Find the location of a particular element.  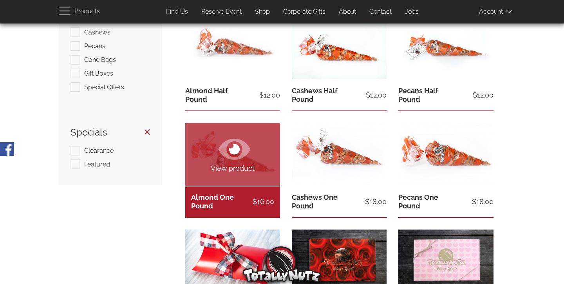

a: Shop is located at coordinates (262, 12).